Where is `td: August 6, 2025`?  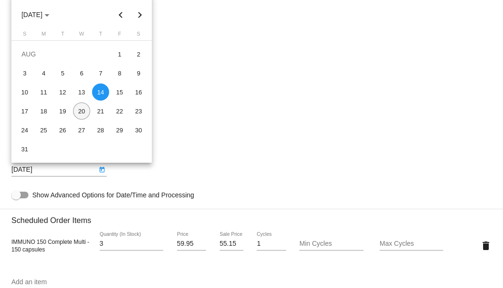 td: August 6, 2025 is located at coordinates (82, 73).